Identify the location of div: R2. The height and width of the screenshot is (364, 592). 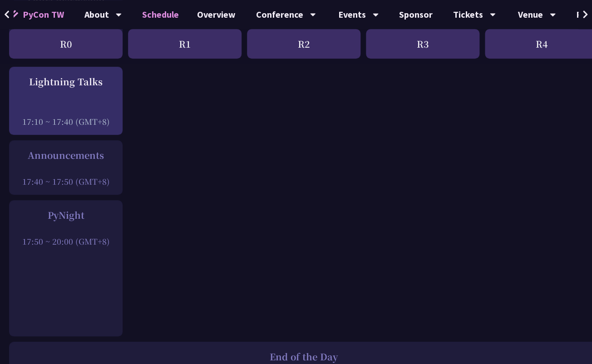
(304, 44).